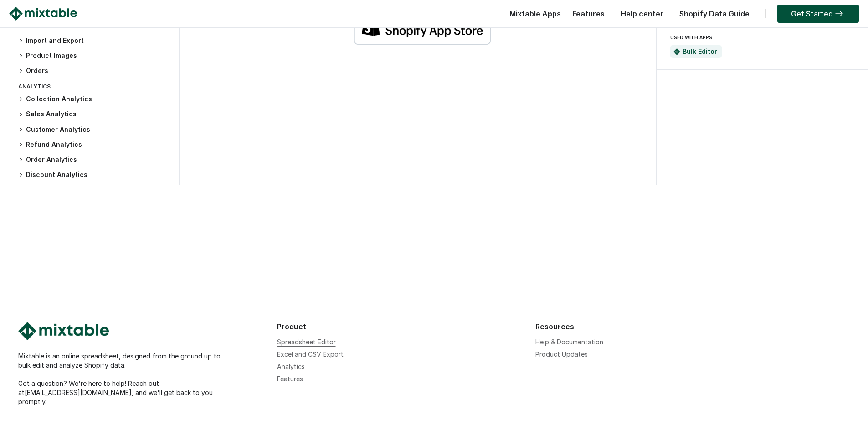 This screenshot has height=431, width=868. I want to click on h3: Orders, so click(94, 71).